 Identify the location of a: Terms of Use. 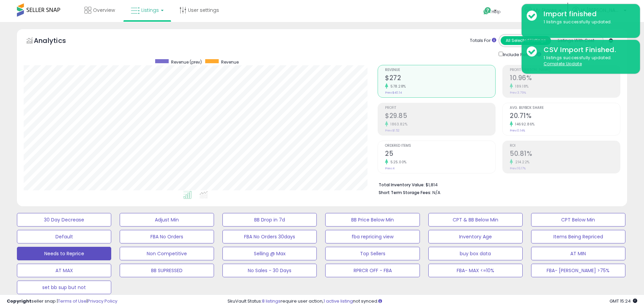
(72, 301).